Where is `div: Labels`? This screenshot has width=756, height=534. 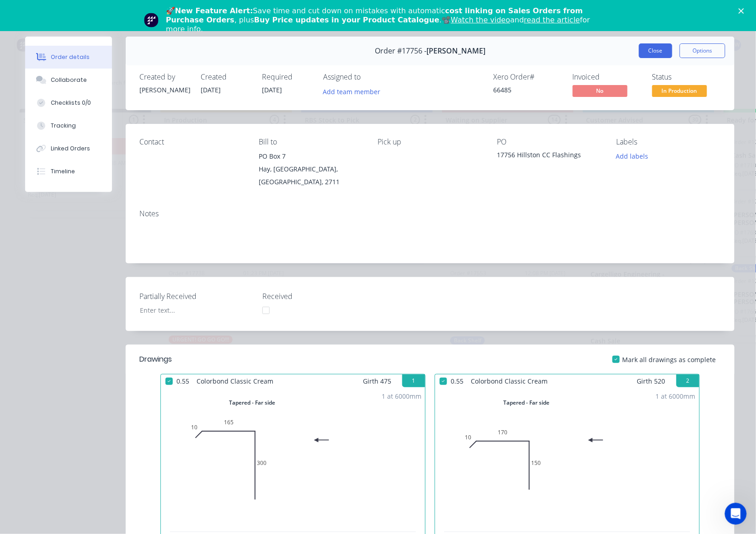
div: Labels is located at coordinates (668, 142).